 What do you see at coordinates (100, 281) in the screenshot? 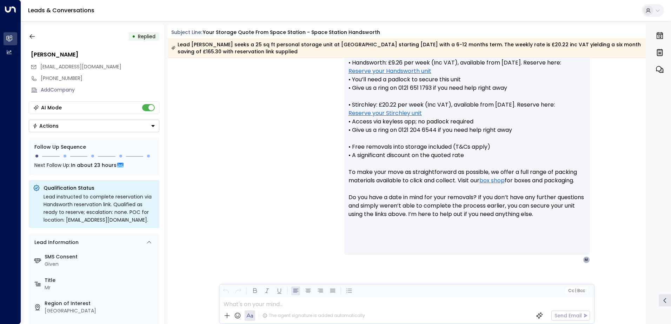
I see `label: Title` at bounding box center [100, 281].